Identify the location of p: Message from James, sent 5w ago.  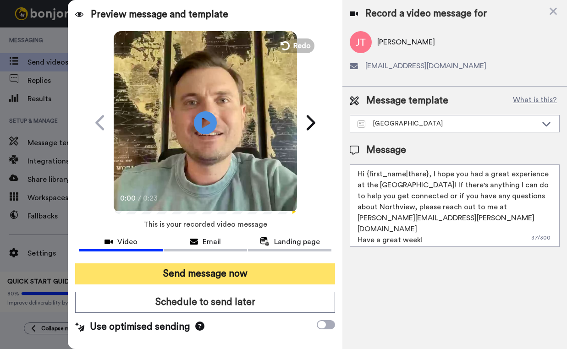
(99, 39).